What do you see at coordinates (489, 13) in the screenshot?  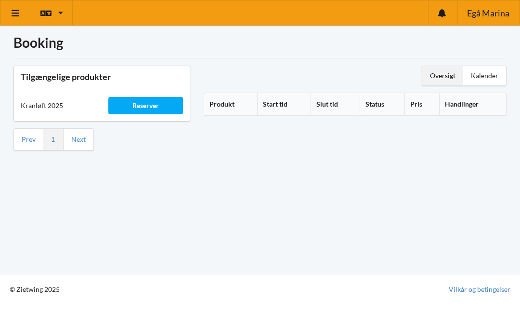 I see `span: Egå Marina` at bounding box center [489, 13].